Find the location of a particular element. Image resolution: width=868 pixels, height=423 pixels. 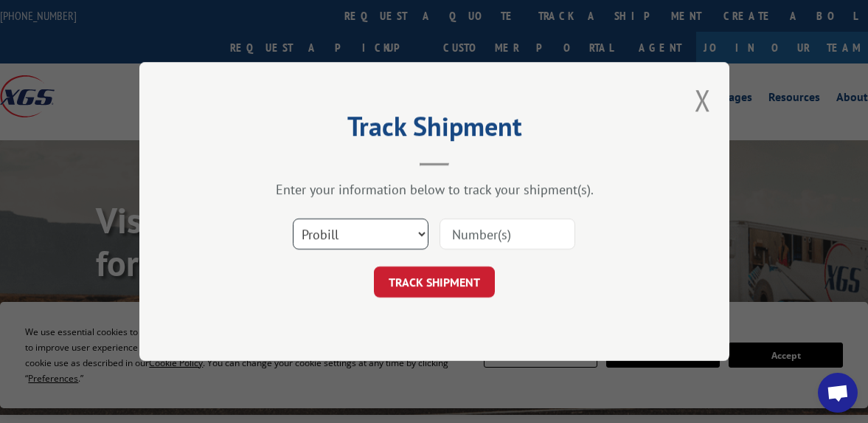

button: TRACK SHIPMENT is located at coordinates (434, 282).